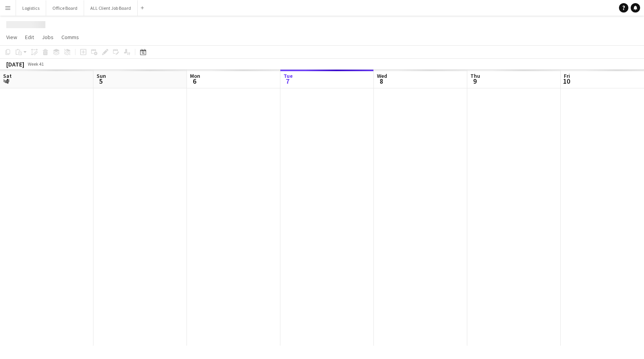 The height and width of the screenshot is (359, 644). What do you see at coordinates (288, 81) in the screenshot?
I see `span: 7` at bounding box center [288, 81].